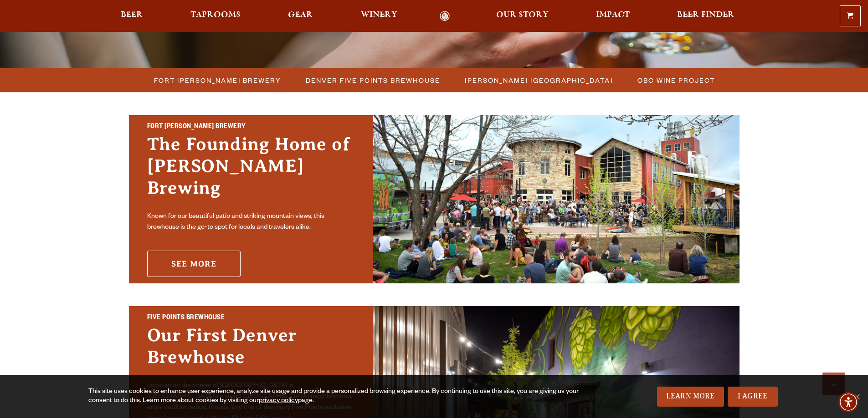 This screenshot has width=868, height=418. What do you see at coordinates (445, 16) in the screenshot?
I see `a: Odell Home` at bounding box center [445, 16].